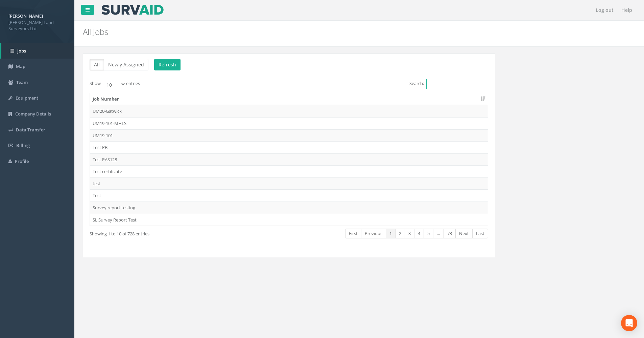 This screenshot has height=338, width=644. I want to click on a: Jobs, so click(38, 51).